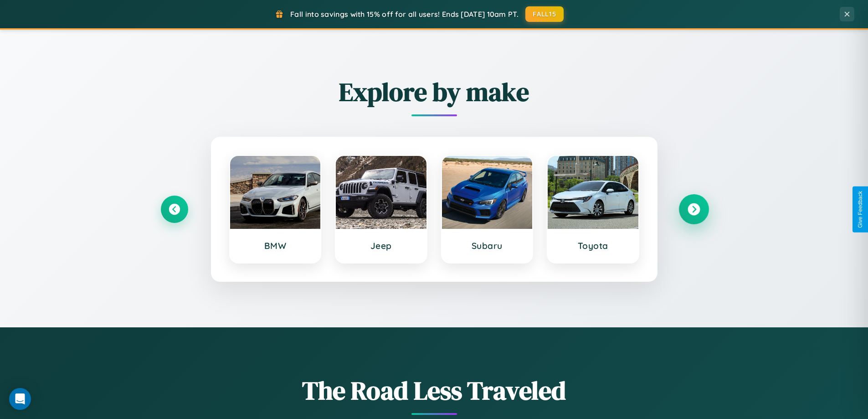 This screenshot has height=419, width=868. What do you see at coordinates (593, 246) in the screenshot?
I see `h3: Toyota` at bounding box center [593, 246].